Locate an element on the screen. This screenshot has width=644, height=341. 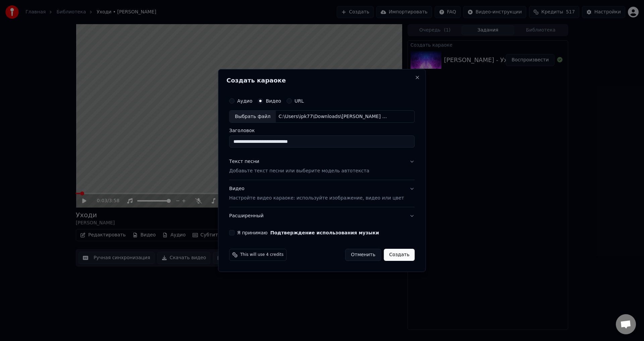
h2: Создать караоке is located at coordinates (322, 80).